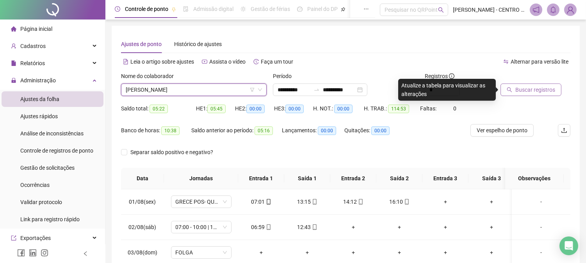 This screenshot has height=263, width=586. Describe the element at coordinates (540, 62) in the screenshot. I see `span: Alternar para versão lite` at that location.